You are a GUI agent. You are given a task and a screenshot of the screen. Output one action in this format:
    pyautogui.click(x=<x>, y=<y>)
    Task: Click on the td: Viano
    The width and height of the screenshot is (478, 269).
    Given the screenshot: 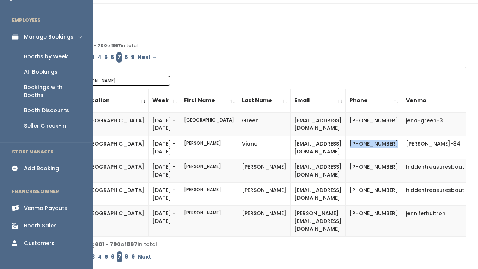 What is the action you would take?
    pyautogui.click(x=264, y=148)
    